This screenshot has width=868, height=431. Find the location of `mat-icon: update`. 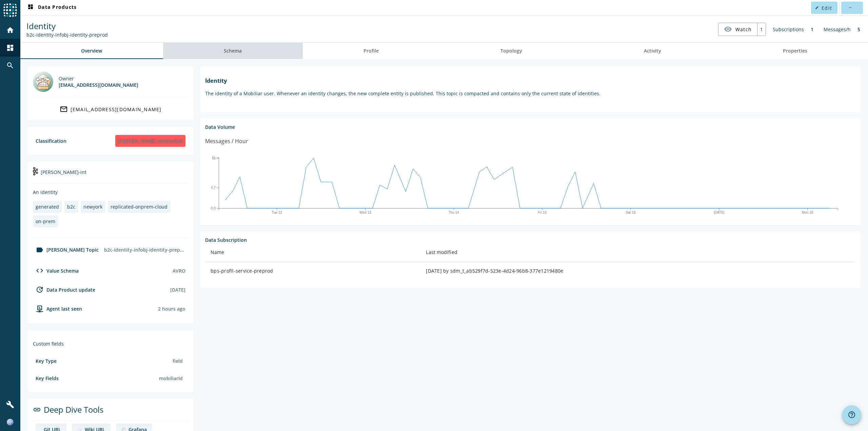

mat-icon: update is located at coordinates (40, 289).